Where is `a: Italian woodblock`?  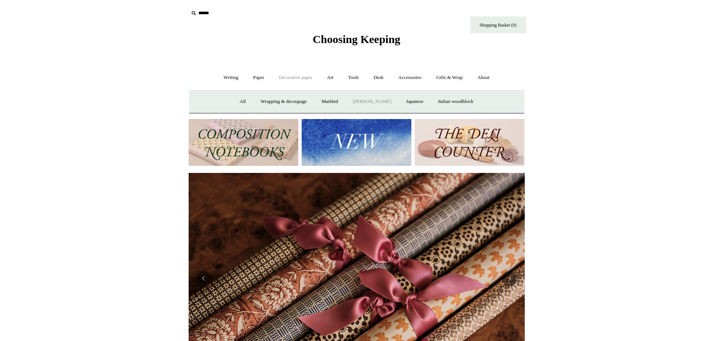
a: Italian woodblock is located at coordinates (455, 101).